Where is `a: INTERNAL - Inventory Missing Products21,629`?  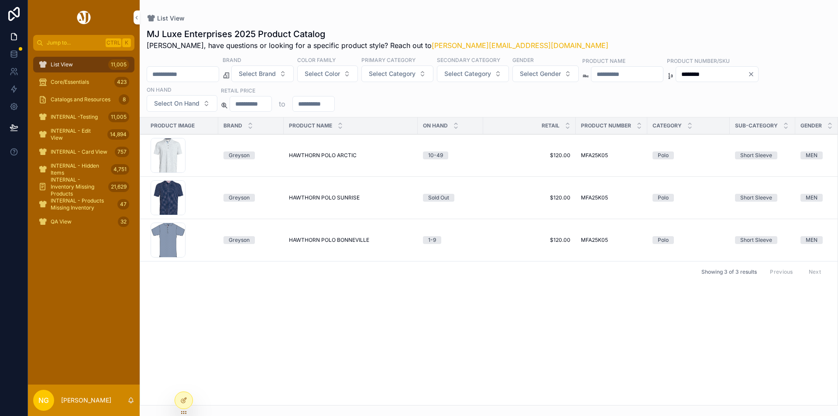
a: INTERNAL - Inventory Missing Products21,629 is located at coordinates (84, 187).